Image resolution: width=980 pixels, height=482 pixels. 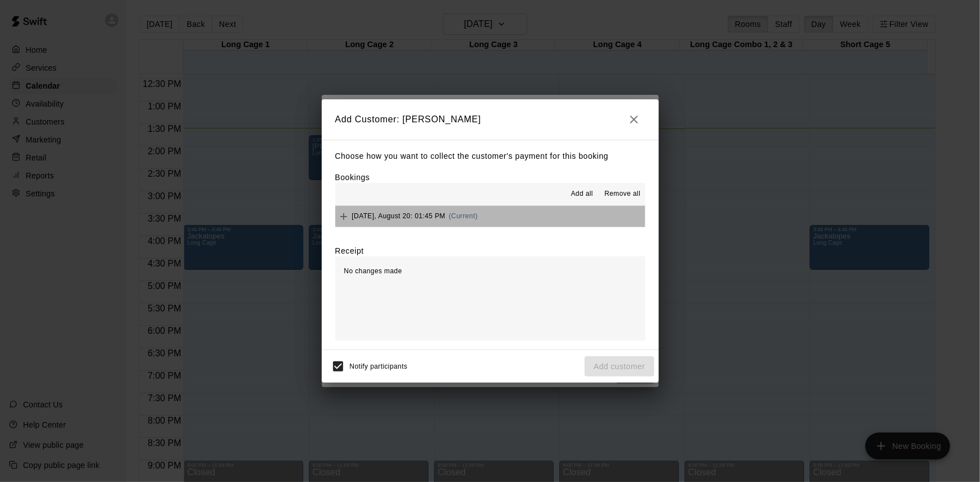 I want to click on span: Remove all, so click(x=622, y=194).